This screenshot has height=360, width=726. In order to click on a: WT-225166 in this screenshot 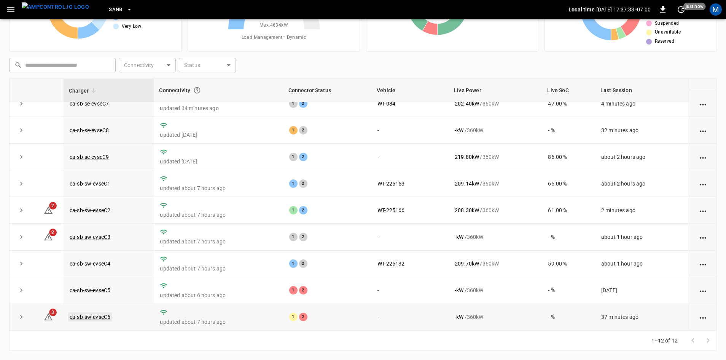, I will do `click(391, 210)`.